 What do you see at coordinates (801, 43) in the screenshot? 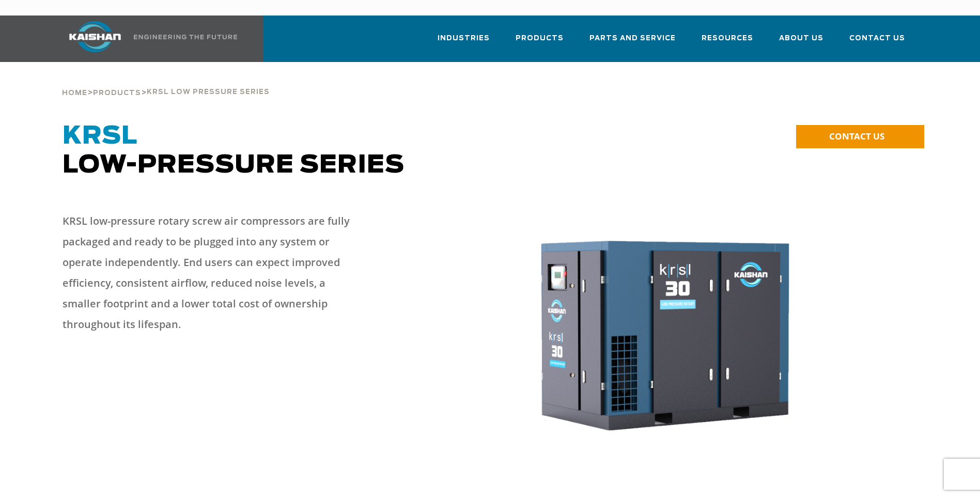
I see `a: About Us` at bounding box center [801, 43].